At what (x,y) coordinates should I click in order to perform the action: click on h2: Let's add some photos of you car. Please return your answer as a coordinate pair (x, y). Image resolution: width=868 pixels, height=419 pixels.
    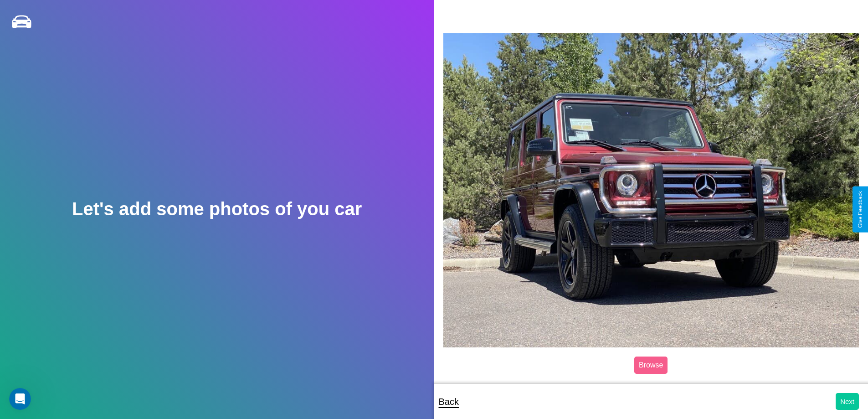
    Looking at the image, I should click on (217, 209).